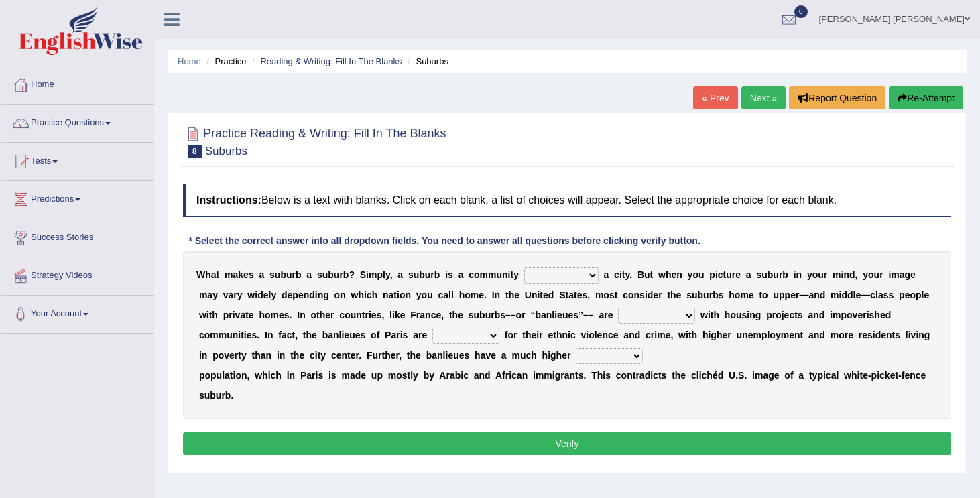 Image resolution: width=980 pixels, height=498 pixels. Describe the element at coordinates (77, 121) in the screenshot. I see `a: Practice Questions` at that location.